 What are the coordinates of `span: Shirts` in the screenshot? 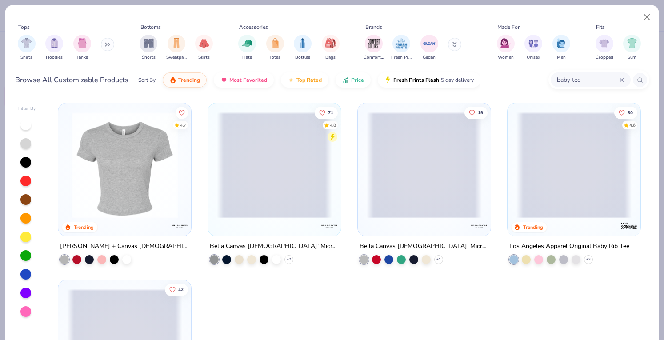 It's located at (26, 57).